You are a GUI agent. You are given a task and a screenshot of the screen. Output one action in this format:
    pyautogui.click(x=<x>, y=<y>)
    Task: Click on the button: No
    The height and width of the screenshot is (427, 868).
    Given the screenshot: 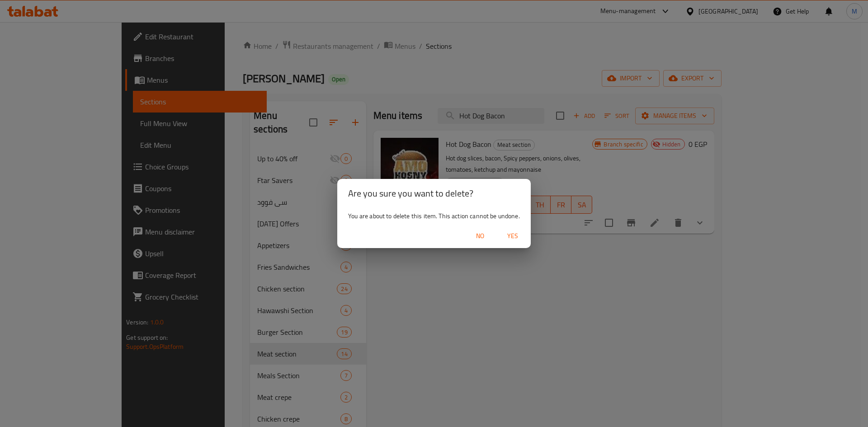 What is the action you would take?
    pyautogui.click(x=480, y=236)
    